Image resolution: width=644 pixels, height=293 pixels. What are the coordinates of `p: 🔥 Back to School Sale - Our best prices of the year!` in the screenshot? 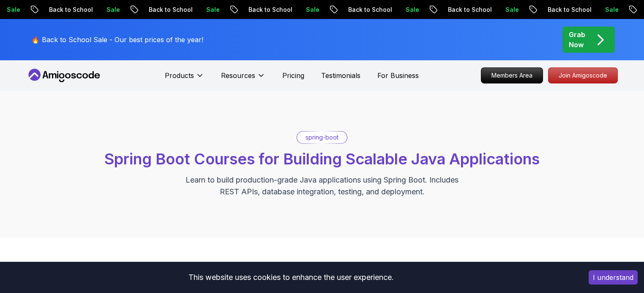 It's located at (117, 40).